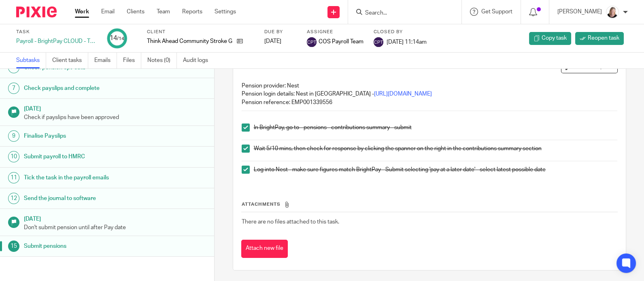 This screenshot has width=644, height=281. I want to click on a: Work, so click(82, 11).